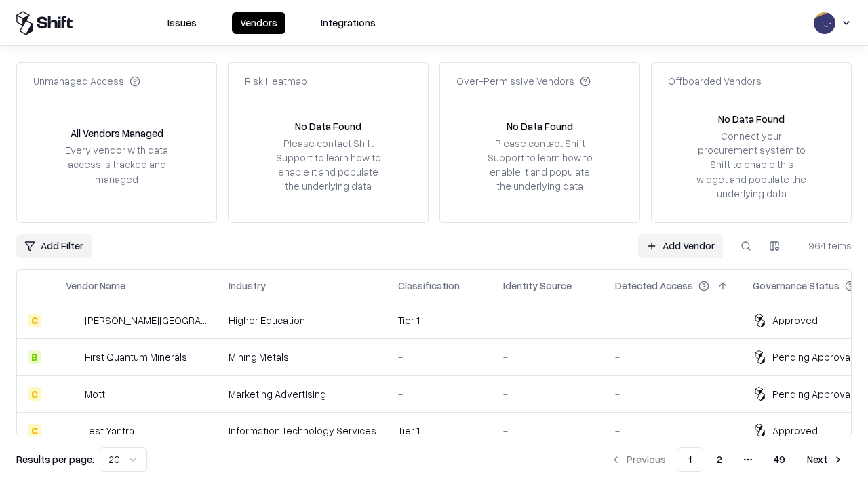 The width and height of the screenshot is (868, 488). Describe the element at coordinates (690, 460) in the screenshot. I see `button: 1` at that location.